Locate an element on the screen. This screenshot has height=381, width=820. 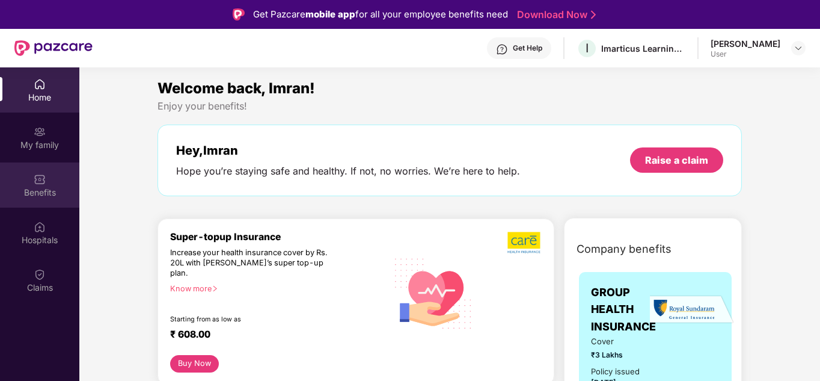
div: Get Pazcare for all your employee benefits need is located at coordinates (381, 14).